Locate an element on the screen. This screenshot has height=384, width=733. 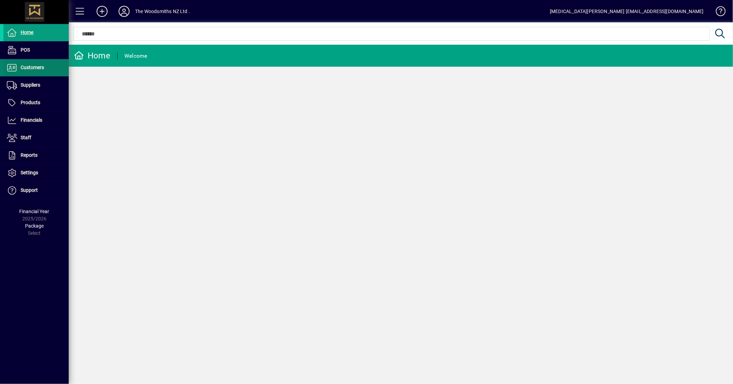
a: Support is located at coordinates (36, 190).